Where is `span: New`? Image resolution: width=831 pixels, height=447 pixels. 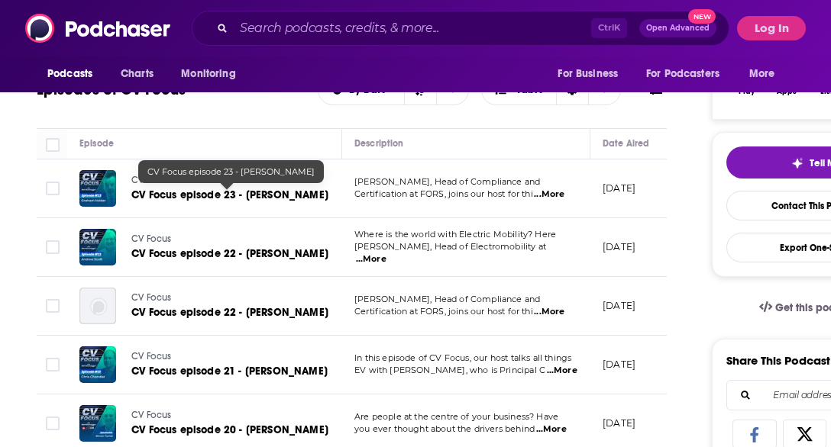 span: New is located at coordinates (702, 16).